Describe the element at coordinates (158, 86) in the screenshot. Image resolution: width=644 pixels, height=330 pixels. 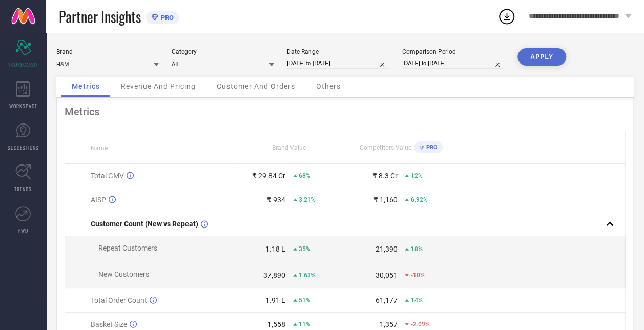
I see `span: Revenue And Pricing` at that location.